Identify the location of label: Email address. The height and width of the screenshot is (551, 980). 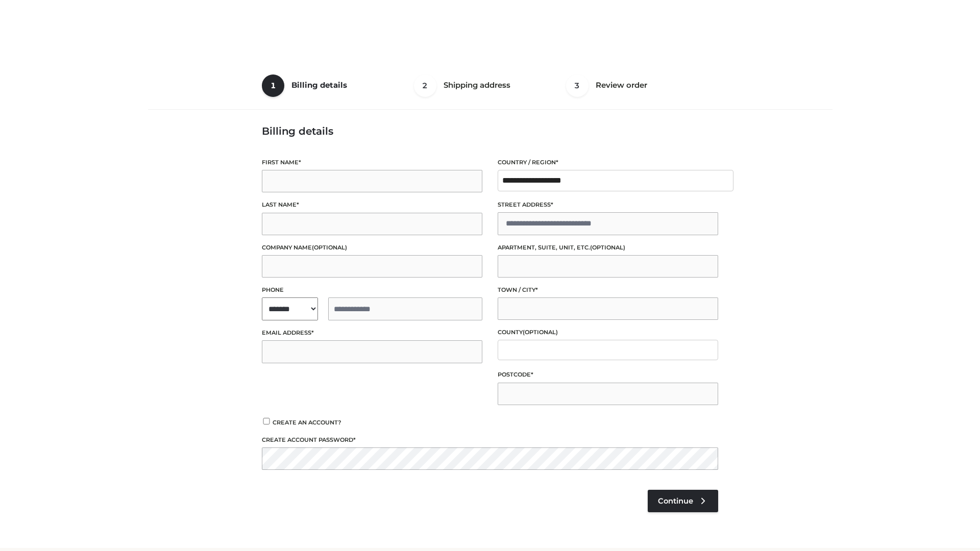
(372, 333).